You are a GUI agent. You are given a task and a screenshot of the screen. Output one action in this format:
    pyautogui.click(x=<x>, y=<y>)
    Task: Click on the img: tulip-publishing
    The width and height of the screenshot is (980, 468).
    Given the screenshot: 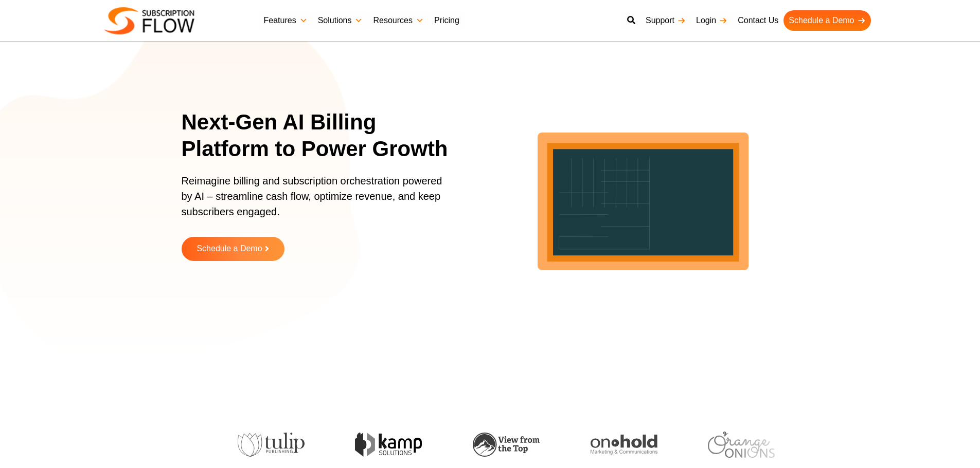 What is the action you would take?
    pyautogui.click(x=271, y=445)
    